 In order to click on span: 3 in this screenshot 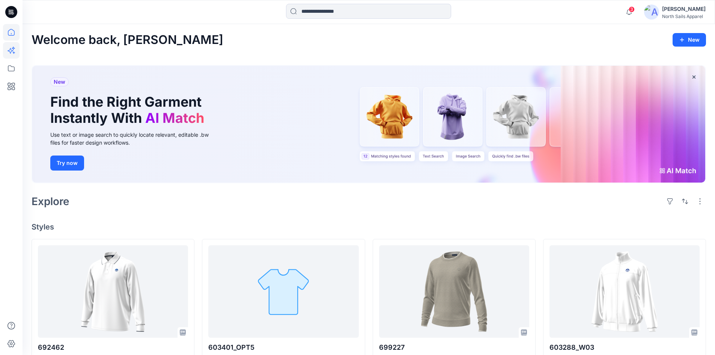, I will do `click(631, 9)`.